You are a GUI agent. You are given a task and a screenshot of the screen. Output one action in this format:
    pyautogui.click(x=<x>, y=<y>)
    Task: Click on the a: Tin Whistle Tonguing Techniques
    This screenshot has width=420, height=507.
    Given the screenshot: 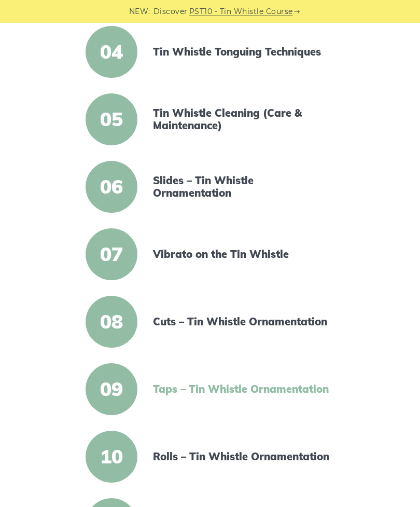 What is the action you would take?
    pyautogui.click(x=242, y=52)
    